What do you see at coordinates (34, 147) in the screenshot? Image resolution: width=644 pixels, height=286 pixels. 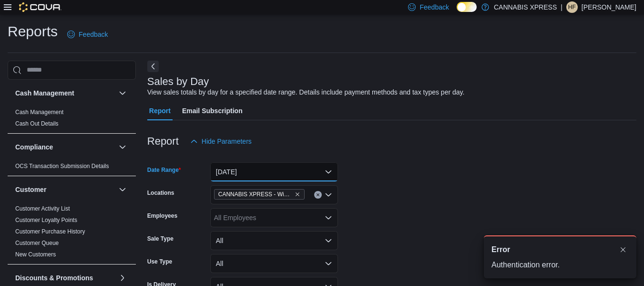 I see `h3: Compliance` at bounding box center [34, 147].